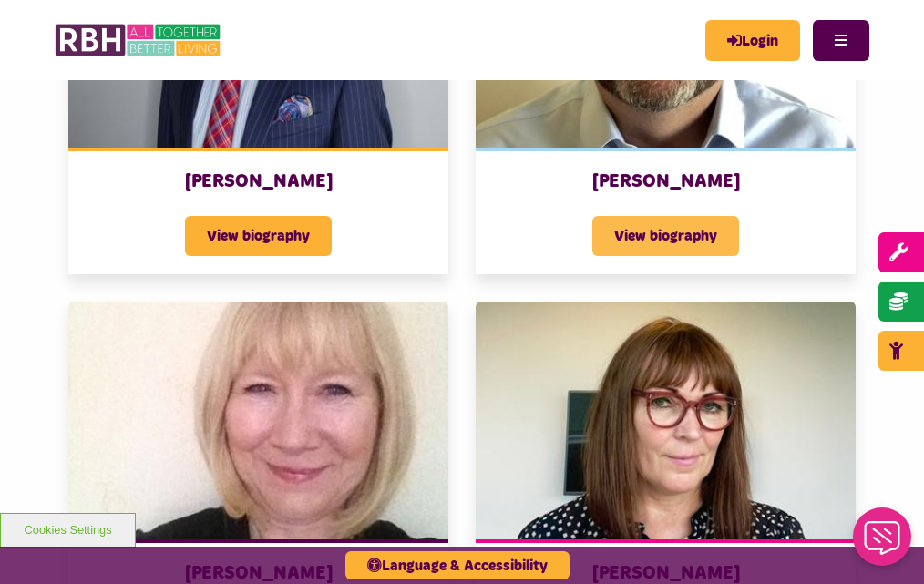 This screenshot has width=924, height=584. What do you see at coordinates (752, 40) in the screenshot?
I see `a: MyRBH` at bounding box center [752, 40].